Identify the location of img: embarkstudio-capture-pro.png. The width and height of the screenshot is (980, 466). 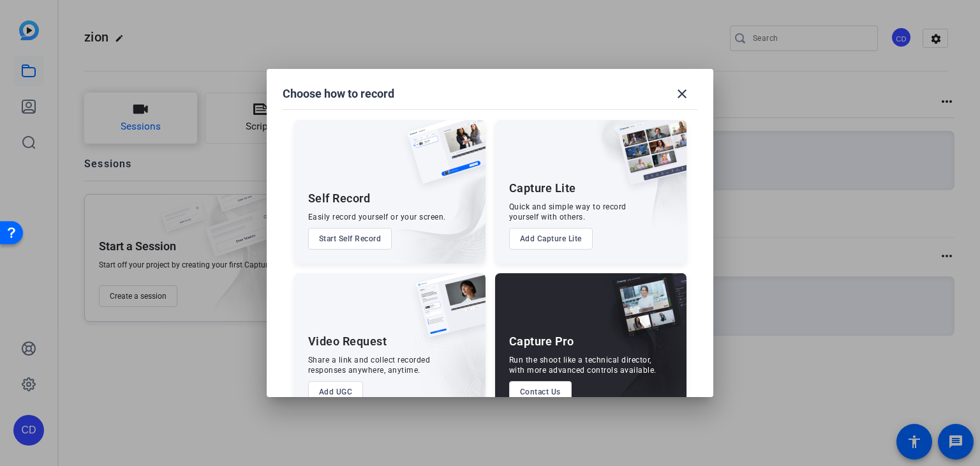
(639, 353).